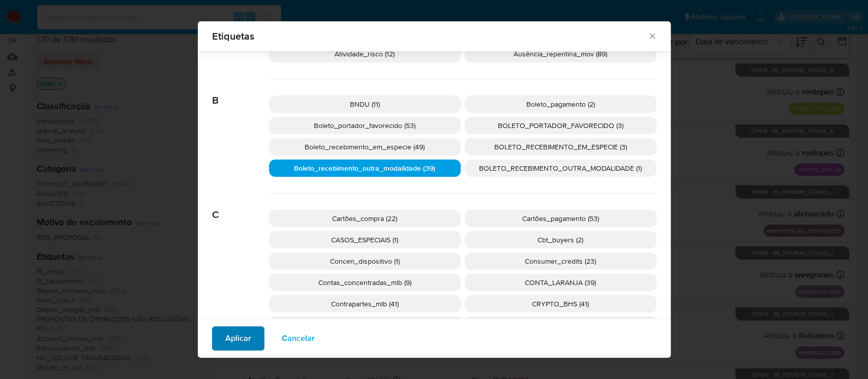 This screenshot has width=868, height=379. Describe the element at coordinates (365, 219) in the screenshot. I see `div: Cartões_compra (22)` at that location.